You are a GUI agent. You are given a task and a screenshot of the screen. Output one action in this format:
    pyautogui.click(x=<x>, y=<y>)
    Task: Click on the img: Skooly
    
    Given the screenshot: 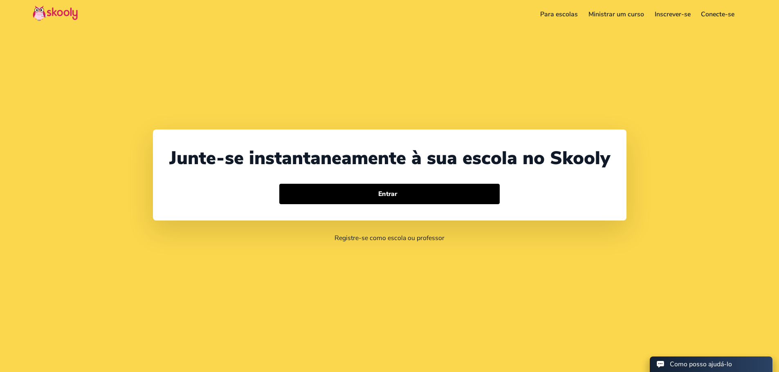 What is the action you would take?
    pyautogui.click(x=55, y=13)
    